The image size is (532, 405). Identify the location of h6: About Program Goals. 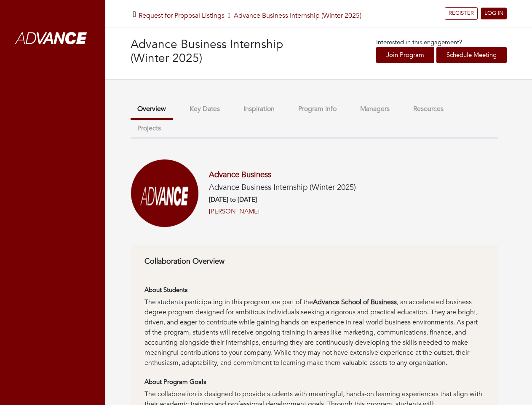
(315, 382).